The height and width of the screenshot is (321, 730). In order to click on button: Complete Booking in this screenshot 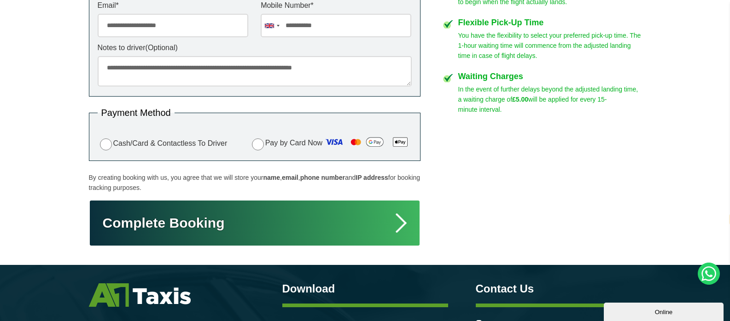, I will do `click(255, 223)`.